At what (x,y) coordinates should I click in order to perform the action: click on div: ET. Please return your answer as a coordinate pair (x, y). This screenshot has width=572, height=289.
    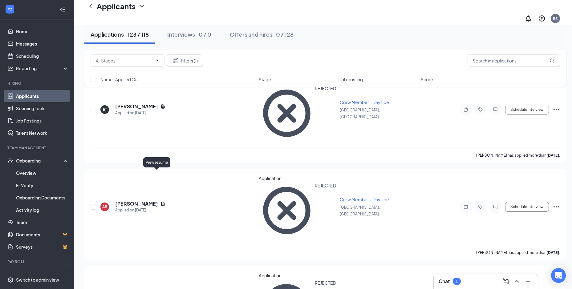
    Looking at the image, I should click on (105, 109).